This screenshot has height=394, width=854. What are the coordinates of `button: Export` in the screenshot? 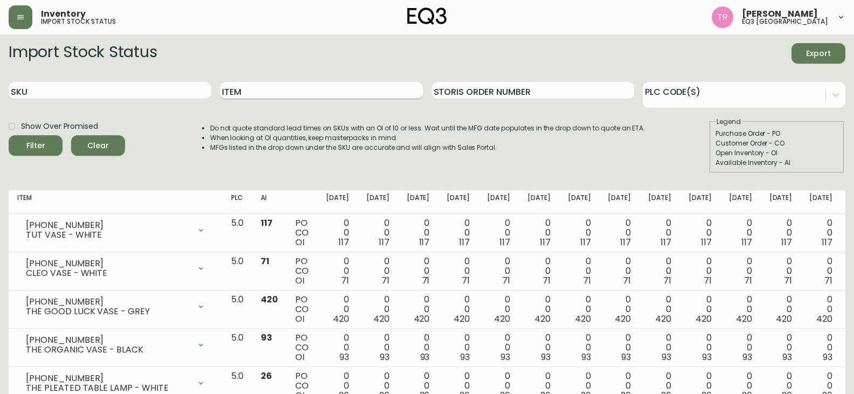 It's located at (818, 53).